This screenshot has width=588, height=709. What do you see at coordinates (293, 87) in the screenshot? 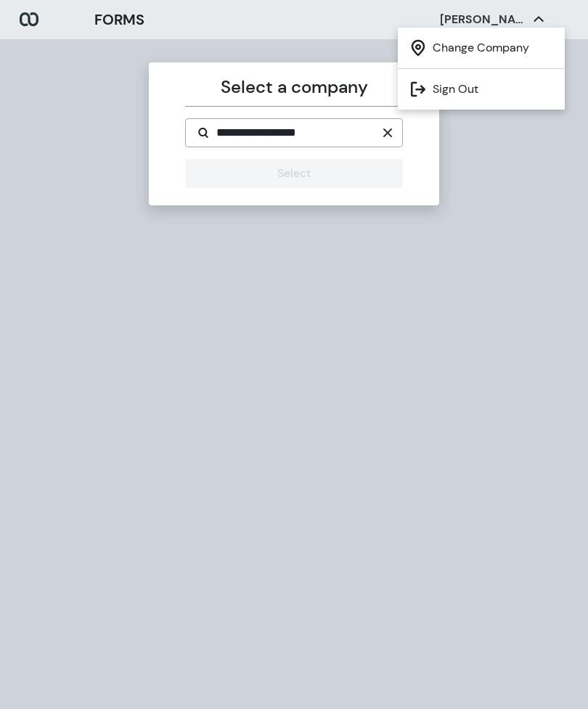
I see `p: Select a company` at bounding box center [293, 87].